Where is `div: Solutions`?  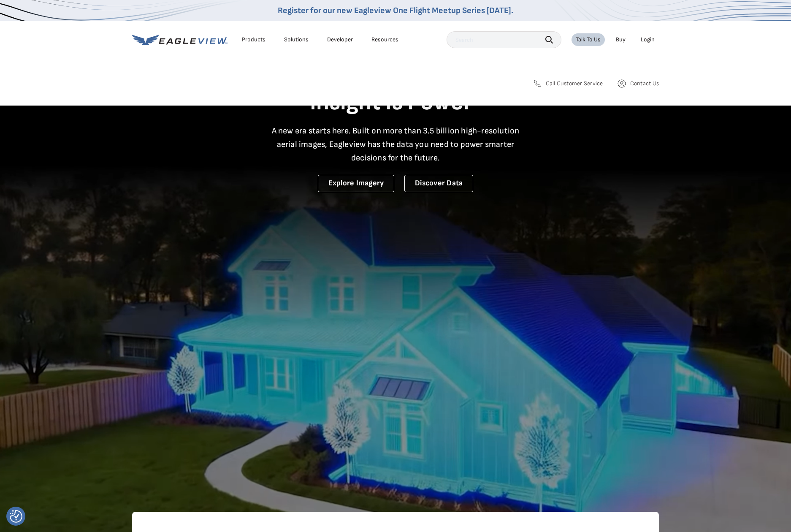 div: Solutions is located at coordinates (297, 40).